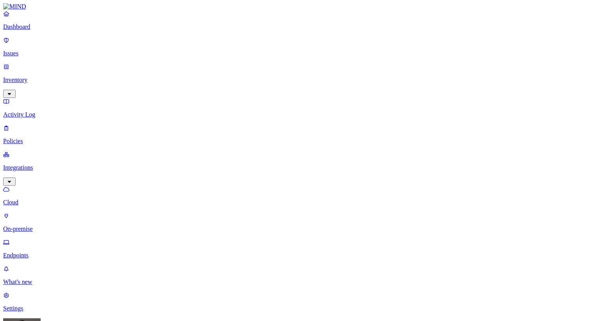  I want to click on a: Policies, so click(295, 135).